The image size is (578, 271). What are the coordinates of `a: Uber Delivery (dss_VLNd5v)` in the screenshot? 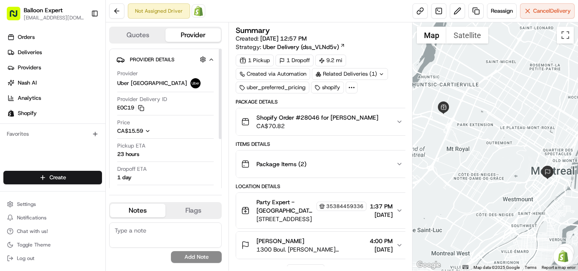 It's located at (304, 47).